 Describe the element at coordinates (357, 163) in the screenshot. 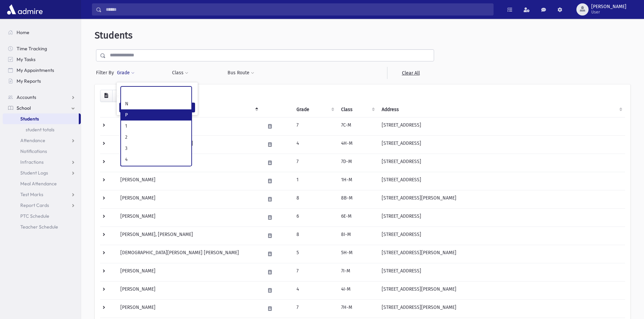

I see `td: 7D-M` at that location.